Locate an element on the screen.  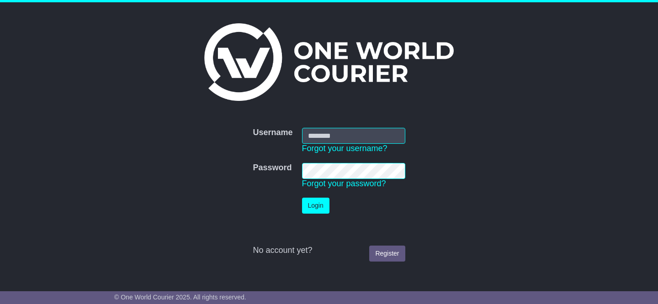
label: Username is located at coordinates (272, 133).